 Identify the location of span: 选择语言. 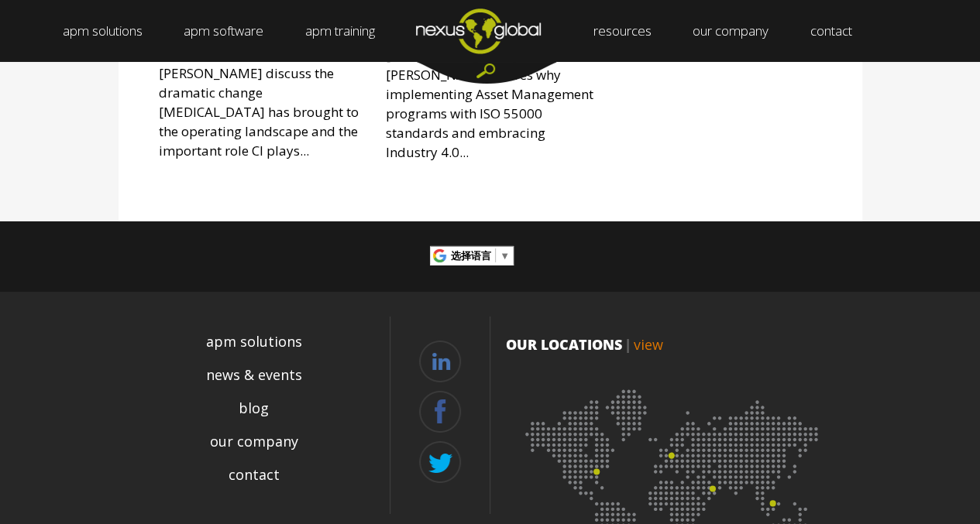
(471, 256).